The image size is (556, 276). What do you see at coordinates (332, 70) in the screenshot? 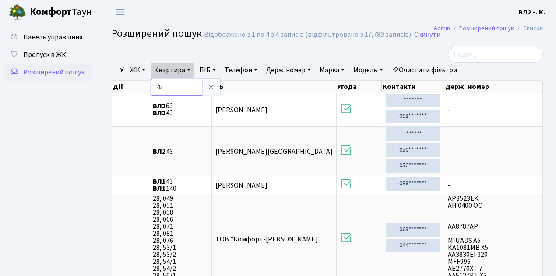
I see `a: Марка` at bounding box center [332, 70].